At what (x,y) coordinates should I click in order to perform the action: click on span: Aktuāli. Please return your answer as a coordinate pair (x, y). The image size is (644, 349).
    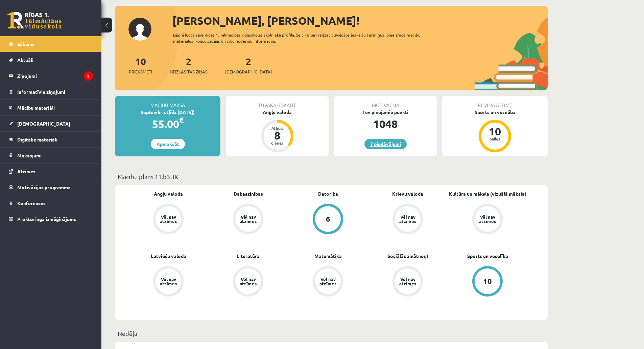
    Looking at the image, I should click on (25, 60).